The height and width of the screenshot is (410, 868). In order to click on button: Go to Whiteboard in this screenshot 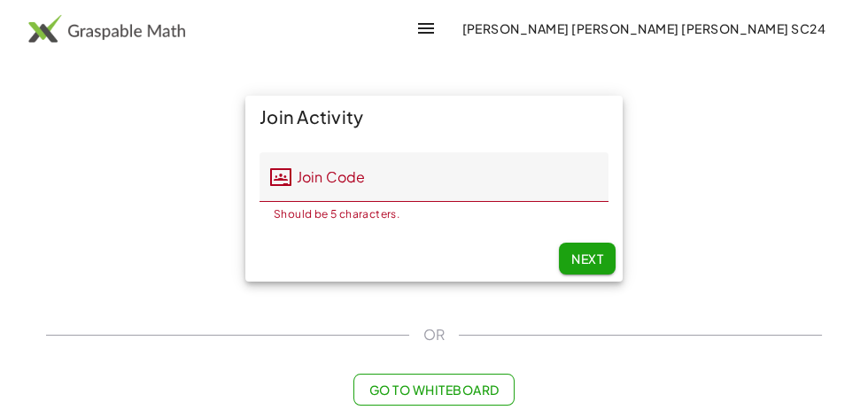, I will do `click(433, 389)`.